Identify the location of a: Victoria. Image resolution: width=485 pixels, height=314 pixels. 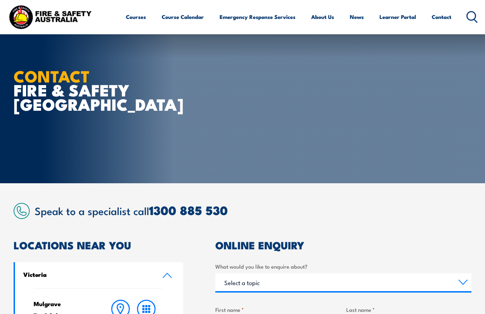
(99, 275).